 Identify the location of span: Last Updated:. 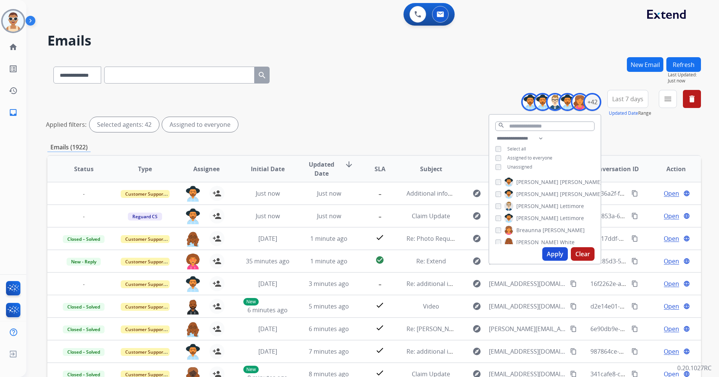
(684, 75).